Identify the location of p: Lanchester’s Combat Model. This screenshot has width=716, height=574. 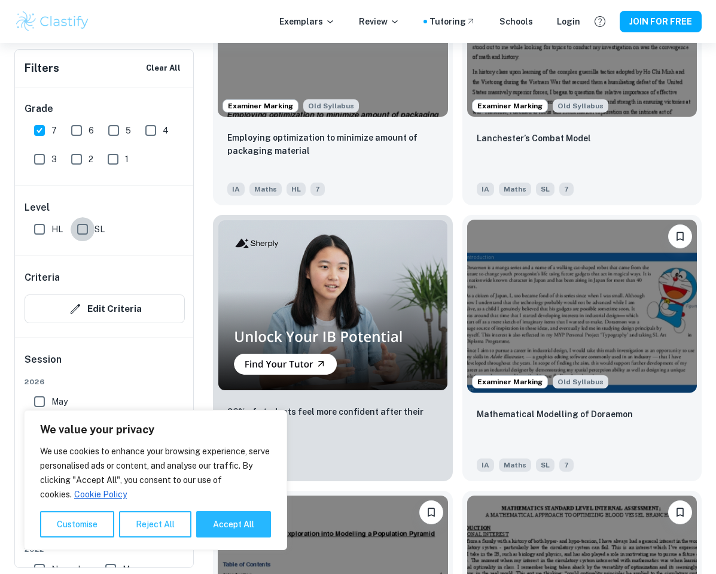
(534, 138).